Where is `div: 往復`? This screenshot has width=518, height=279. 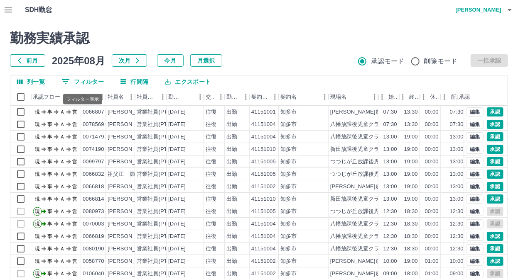 div: 往復 is located at coordinates (211, 212).